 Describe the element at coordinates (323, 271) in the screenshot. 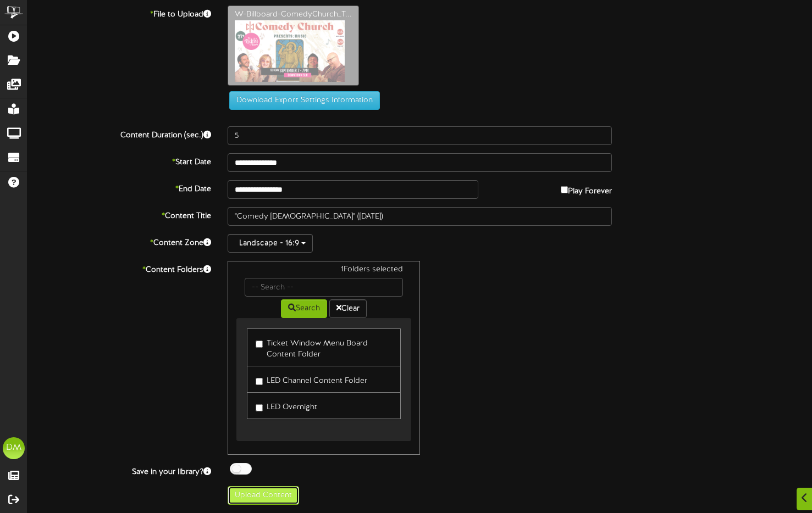

I see `div: 1 Folders selected` at that location.